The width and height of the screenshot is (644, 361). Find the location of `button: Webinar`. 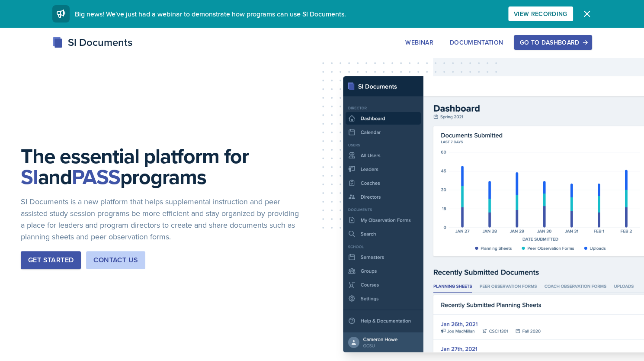

button: Webinar is located at coordinates (419, 43).